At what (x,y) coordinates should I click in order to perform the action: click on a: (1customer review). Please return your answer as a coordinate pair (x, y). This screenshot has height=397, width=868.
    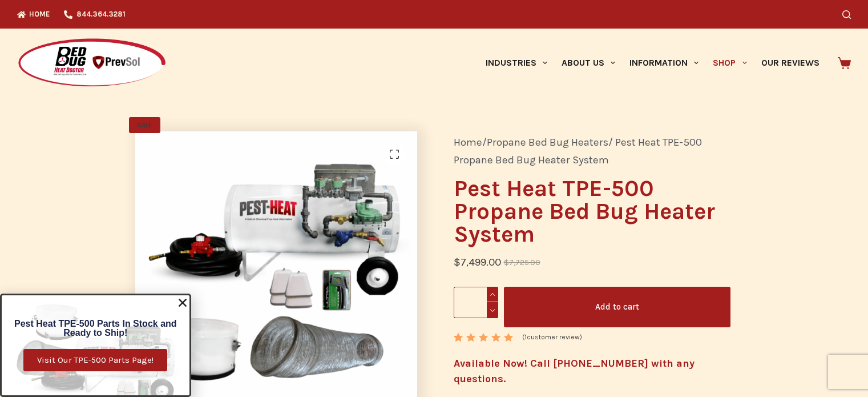
    Looking at the image, I should click on (552, 337).